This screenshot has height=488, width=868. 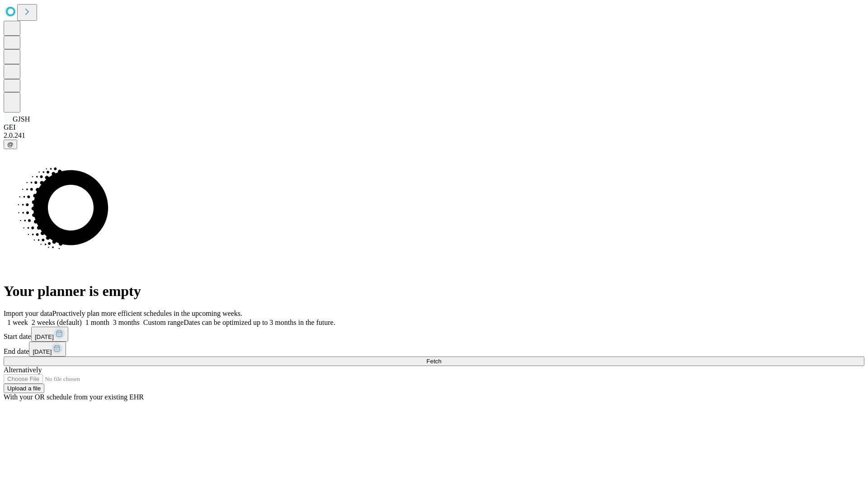 What do you see at coordinates (21, 119) in the screenshot?
I see `span: GJSH` at bounding box center [21, 119].